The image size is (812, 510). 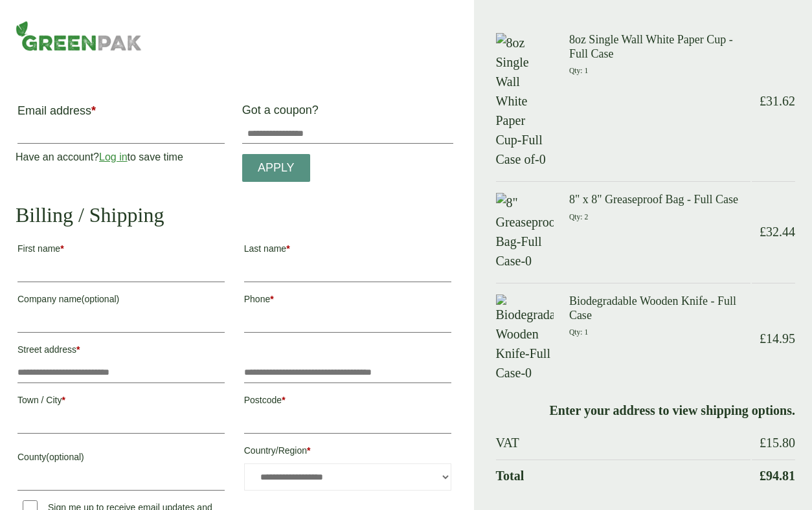 What do you see at coordinates (347, 452) in the screenshot?
I see `label: Country/Region` at bounding box center [347, 452].